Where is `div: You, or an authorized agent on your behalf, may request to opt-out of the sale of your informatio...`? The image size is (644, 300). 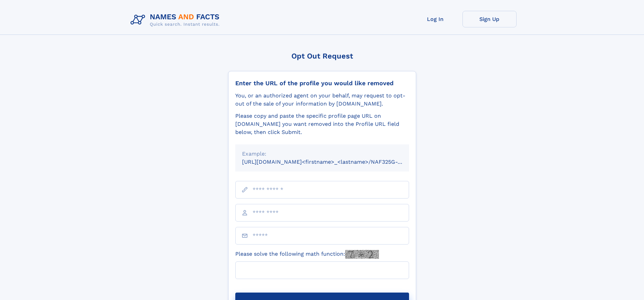
div: You, or an authorized agent on your behalf, may request to opt-out of the sale of your informatio... is located at coordinates (322, 100).